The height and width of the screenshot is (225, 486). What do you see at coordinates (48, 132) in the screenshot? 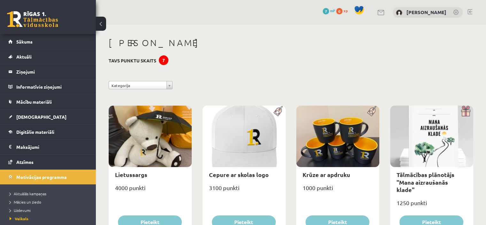
I see `a: Digitālie materiāli` at bounding box center [48, 132].